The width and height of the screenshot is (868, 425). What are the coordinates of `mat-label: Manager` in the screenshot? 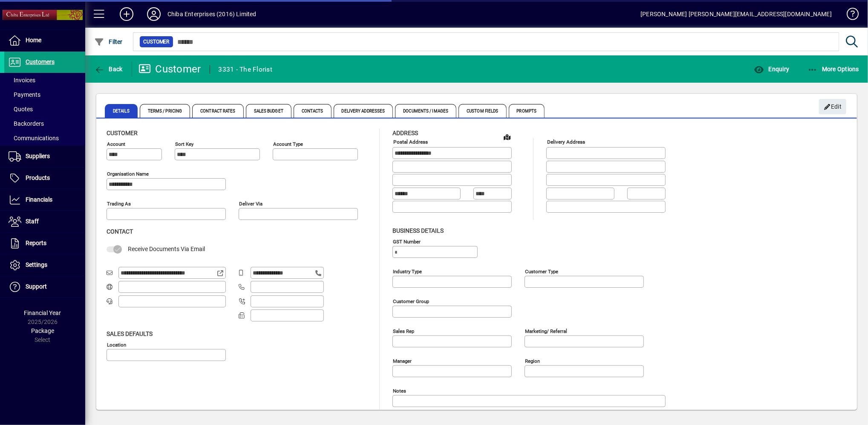 It's located at (402, 360).